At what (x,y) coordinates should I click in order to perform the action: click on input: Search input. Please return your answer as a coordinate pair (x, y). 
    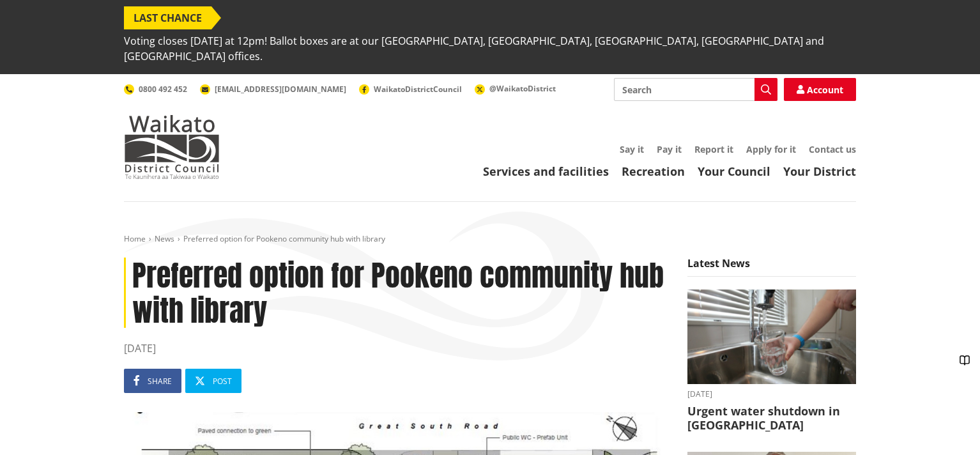
    Looking at the image, I should click on (695, 89).